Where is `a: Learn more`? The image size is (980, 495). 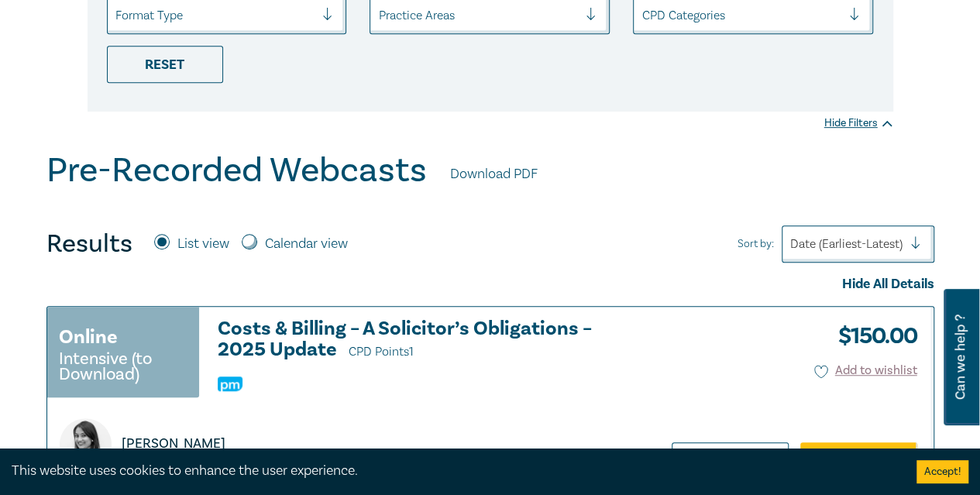 a: Learn more is located at coordinates (730, 457).